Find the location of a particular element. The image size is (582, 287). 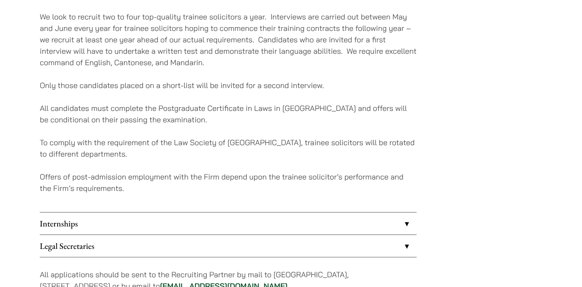

p: Offers of post-admission employment with the Firm depend upon the trainee solicitor’s performance... is located at coordinates (228, 182).